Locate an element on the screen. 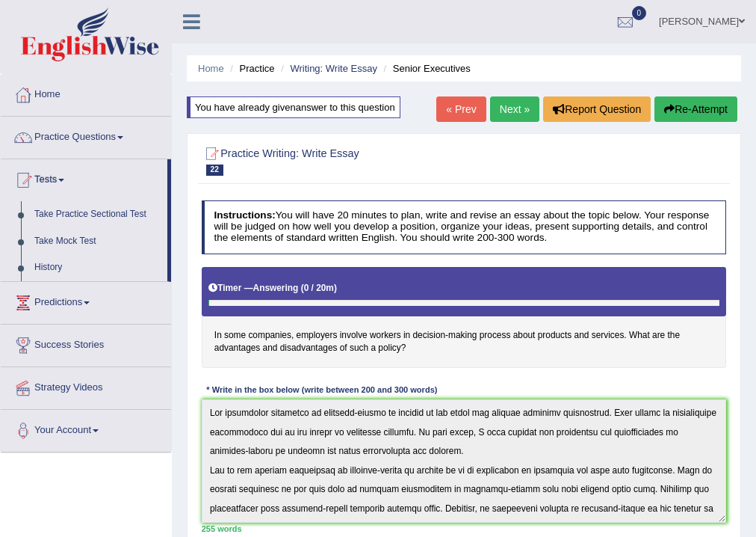 The image size is (756, 537). a: Strategy Videos is located at coordinates (86, 386).